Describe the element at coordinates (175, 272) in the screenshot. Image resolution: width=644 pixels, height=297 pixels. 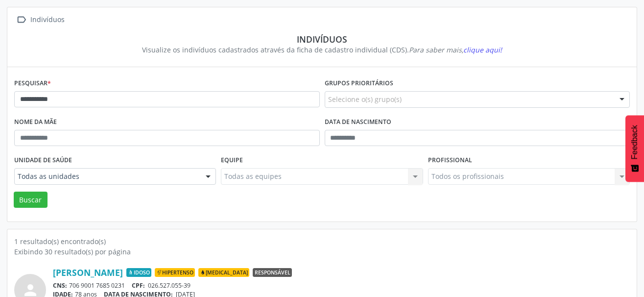
I see `span: Hipertenso` at that location.